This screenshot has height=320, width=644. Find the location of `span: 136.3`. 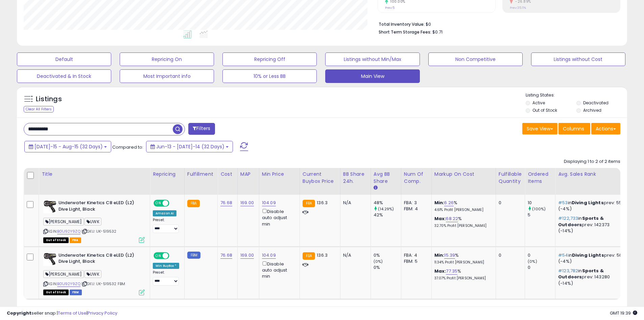

span: 136.3 is located at coordinates (322, 255).